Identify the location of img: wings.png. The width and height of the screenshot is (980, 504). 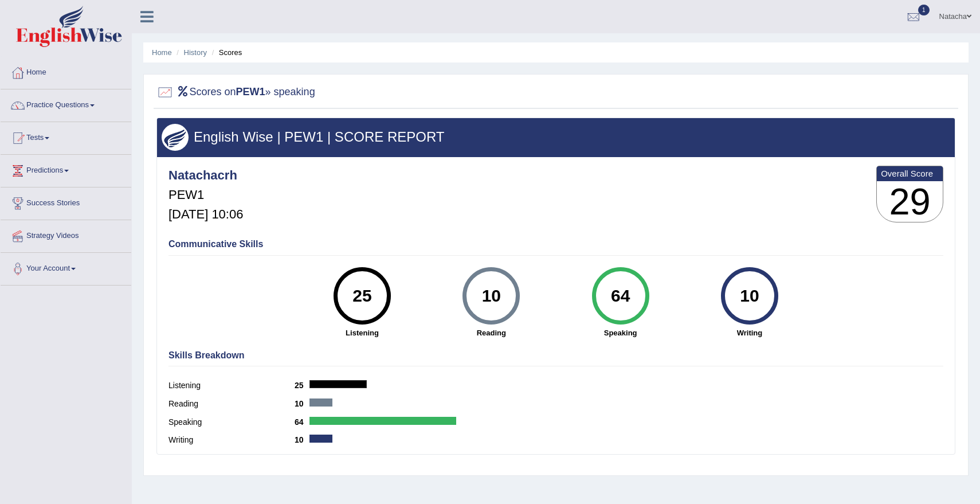
(174, 137).